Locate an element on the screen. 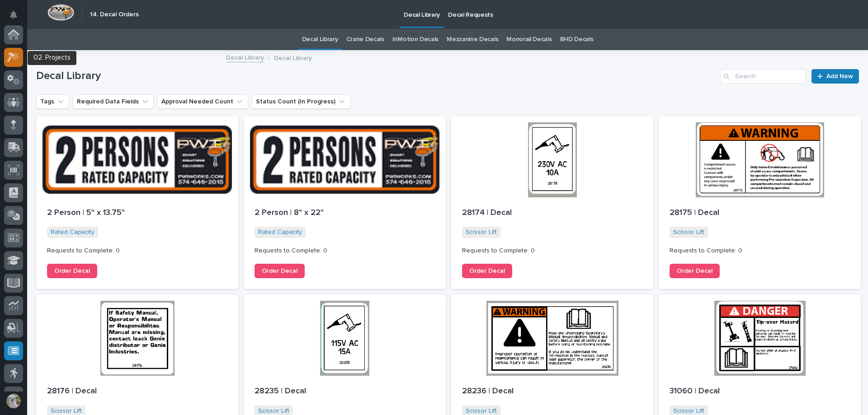 This screenshot has height=415, width=868. a: BHD Decals is located at coordinates (577, 39).